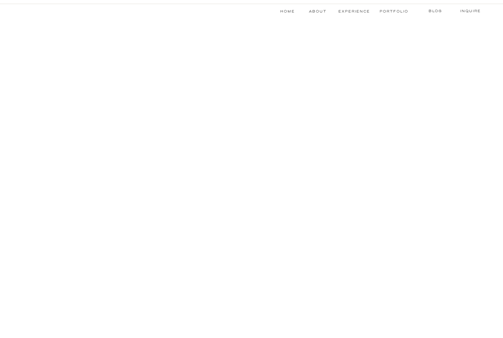 The height and width of the screenshot is (338, 503). What do you see at coordinates (393, 11) in the screenshot?
I see `a: Portfolio` at bounding box center [393, 11].